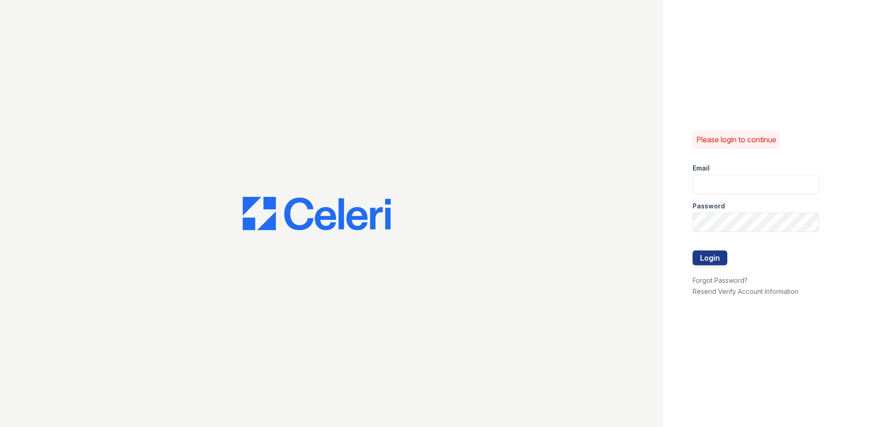 This screenshot has width=884, height=427. I want to click on p: Please login to continue, so click(736, 140).